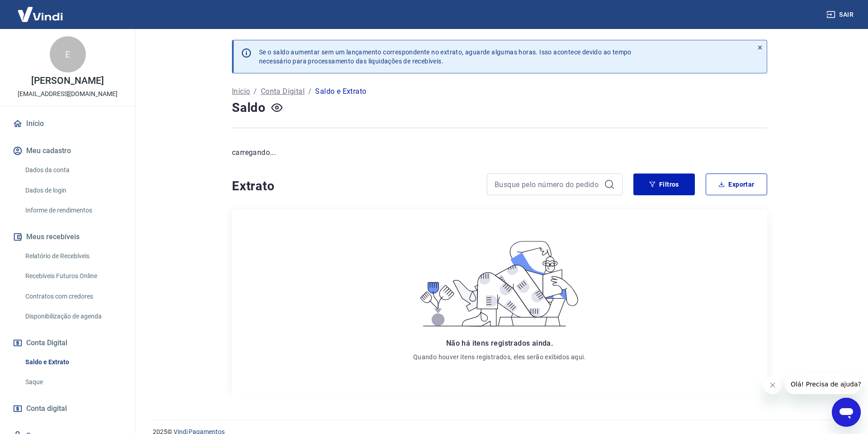  Describe the element at coordinates (547, 185) in the screenshot. I see `input: Busque pelo número do pedido` at that location.